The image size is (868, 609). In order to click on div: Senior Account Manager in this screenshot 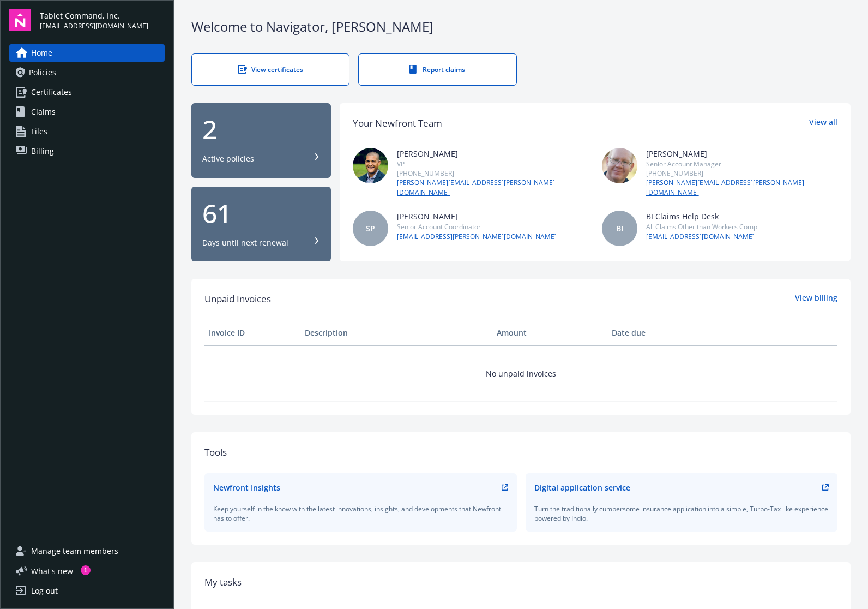, I will do `click(741, 163)`.